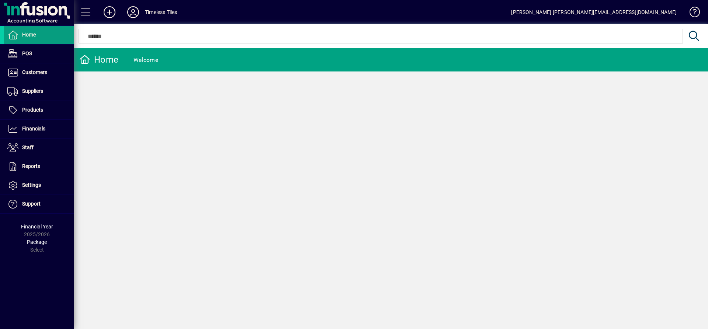 The width and height of the screenshot is (708, 329). Describe the element at coordinates (692, 13) in the screenshot. I see `a: Knowledge Base` at that location.